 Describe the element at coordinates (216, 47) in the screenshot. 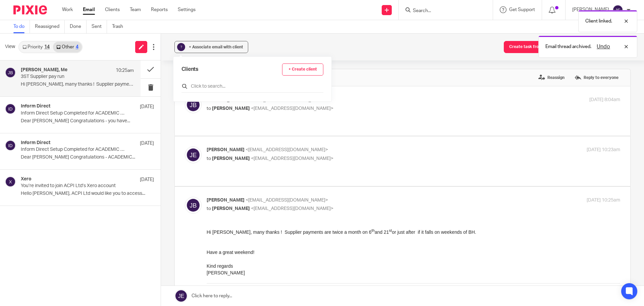

I see `span: + Associate email with client` at that location.